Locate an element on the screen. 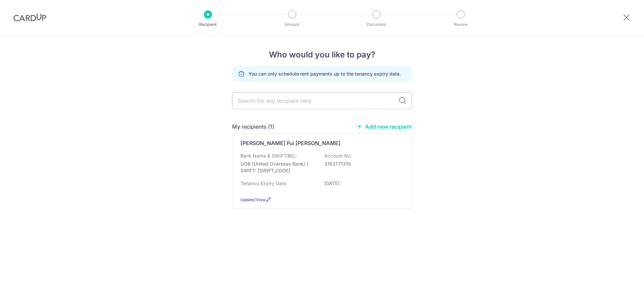  h4: Who would you like to pay? is located at coordinates (322, 55).